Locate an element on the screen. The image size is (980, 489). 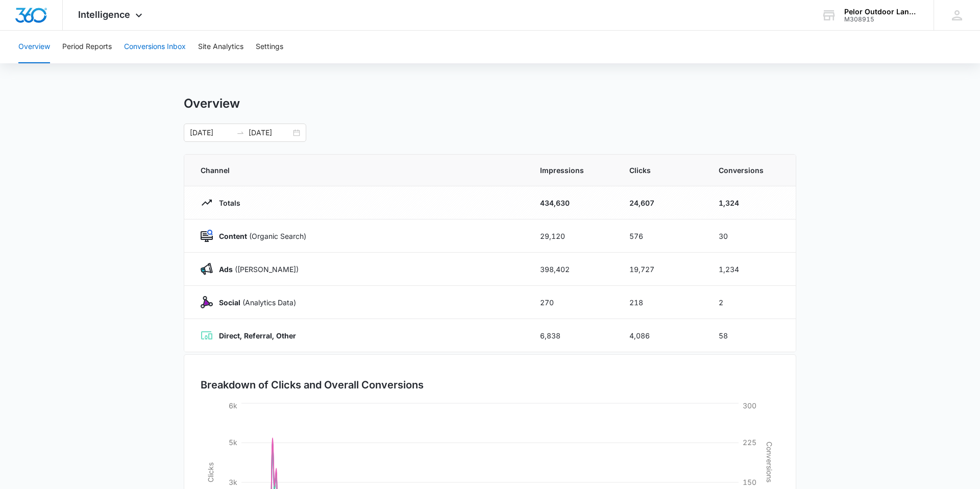
span: Impressions is located at coordinates (572, 170).